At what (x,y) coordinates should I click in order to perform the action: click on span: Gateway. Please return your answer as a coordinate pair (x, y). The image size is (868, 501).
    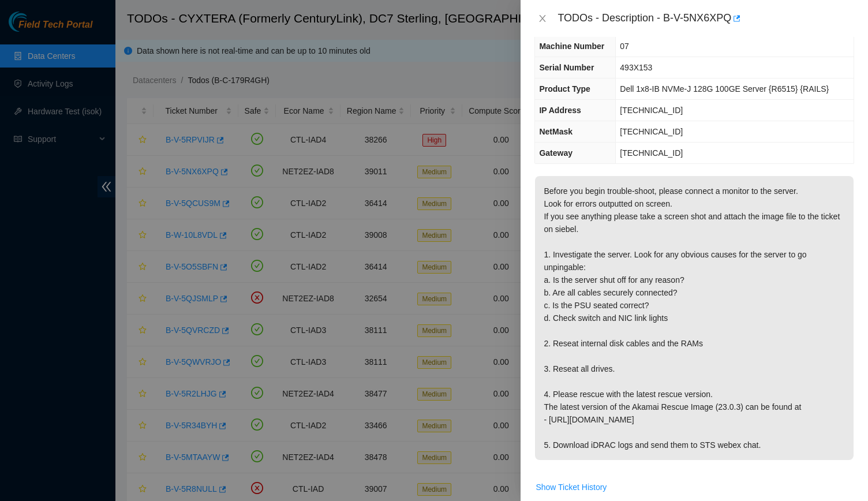
    Looking at the image, I should click on (556, 153).